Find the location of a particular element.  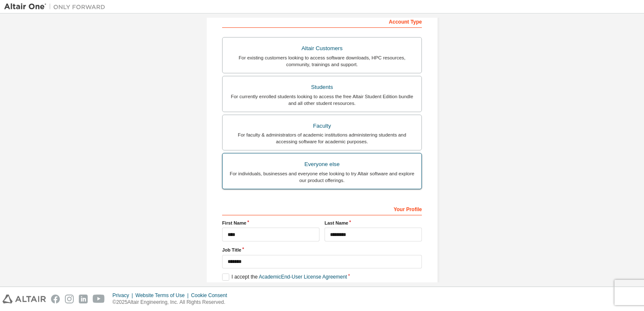

div: Your Profile is located at coordinates (322, 208).